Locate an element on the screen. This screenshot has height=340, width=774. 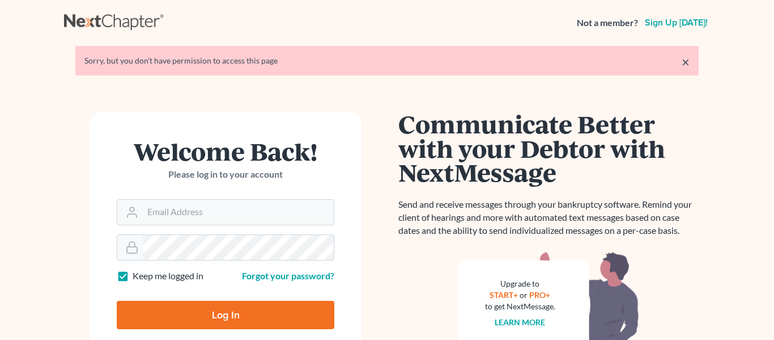
a: Learn more is located at coordinates (520, 321).